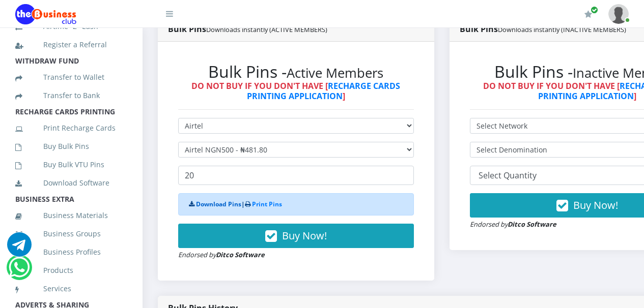 Image resolution: width=644 pixels, height=308 pixels. I want to click on a: Business Materials, so click(71, 215).